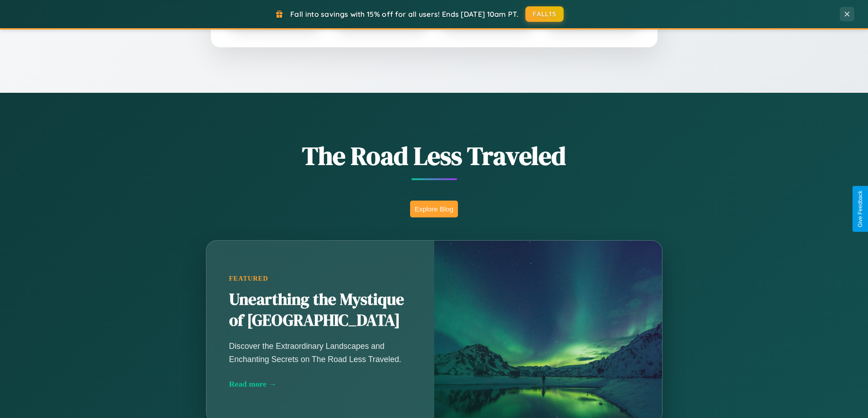 The width and height of the screenshot is (868, 418). Describe the element at coordinates (320, 279) in the screenshot. I see `div: Featured` at that location.